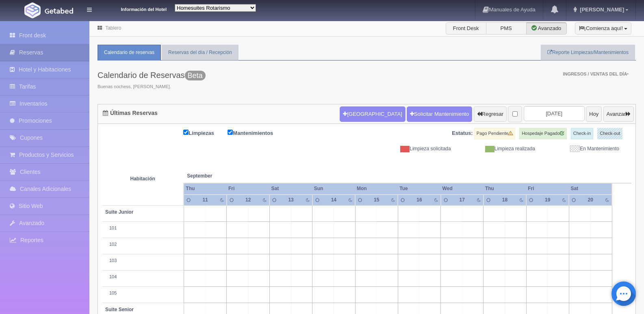 The width and height of the screenshot is (644, 314). I want to click on div: 18, so click(505, 200).